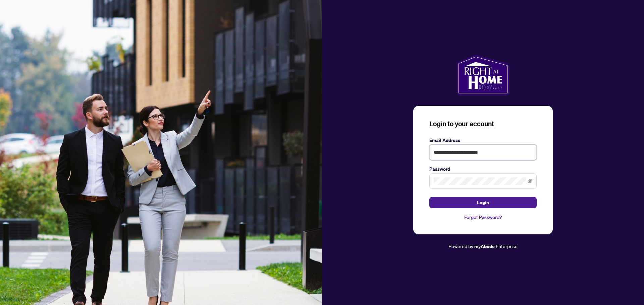 The width and height of the screenshot is (644, 305). What do you see at coordinates (483, 202) in the screenshot?
I see `span: Login` at bounding box center [483, 202].